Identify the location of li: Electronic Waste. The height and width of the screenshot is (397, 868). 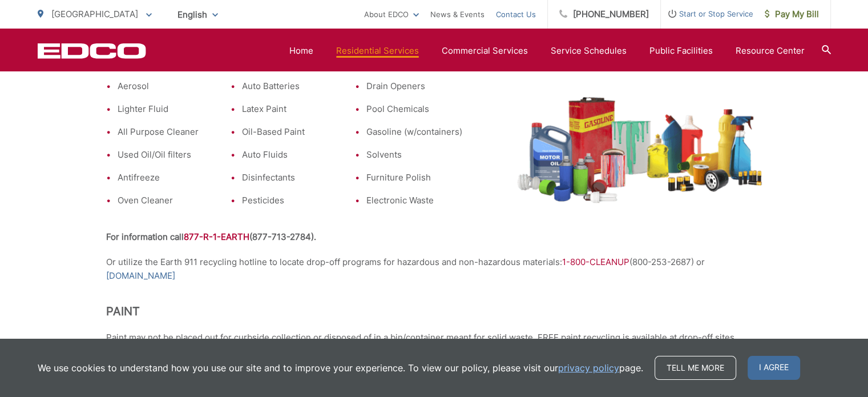
(414, 201).